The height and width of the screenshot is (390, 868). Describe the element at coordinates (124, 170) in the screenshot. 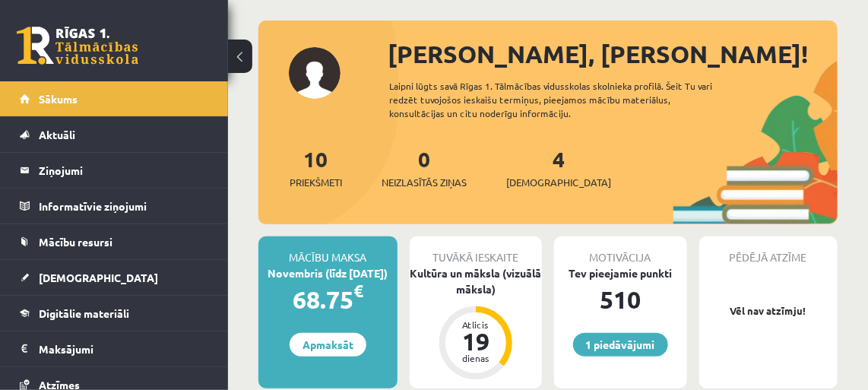

I see `legend: Ziņojumi` at that location.